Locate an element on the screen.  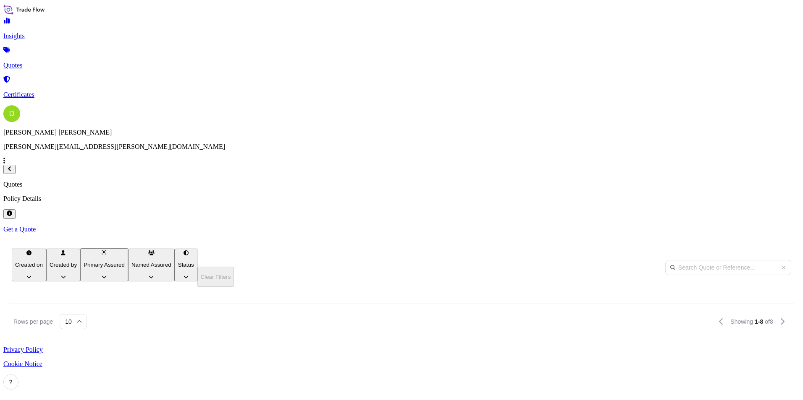
input: Search Quote or Reference... is located at coordinates (728, 268).